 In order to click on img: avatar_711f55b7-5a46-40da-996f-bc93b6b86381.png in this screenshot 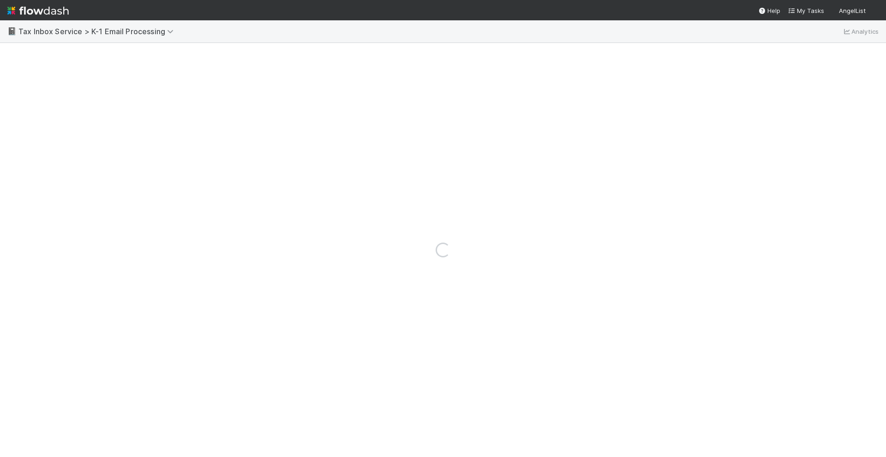, I will do `click(874, 11)`.